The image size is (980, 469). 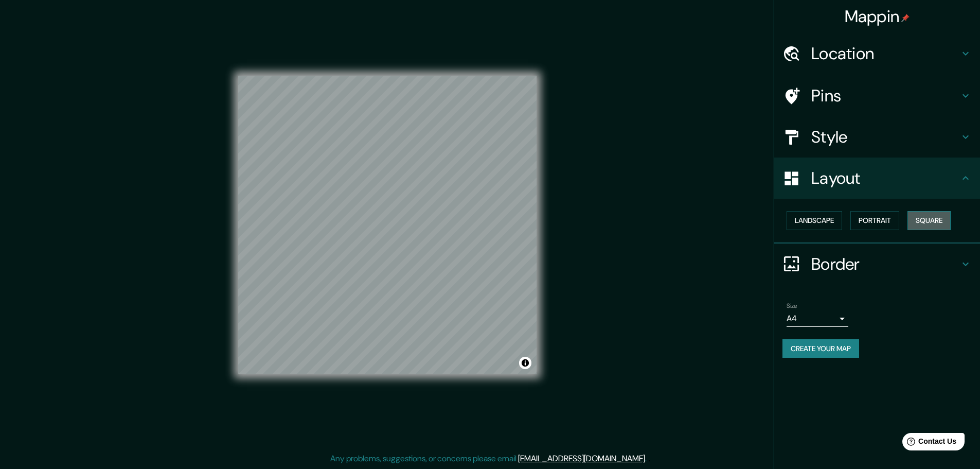 What do you see at coordinates (877, 96) in the screenshot?
I see `div: Pins` at bounding box center [877, 96].